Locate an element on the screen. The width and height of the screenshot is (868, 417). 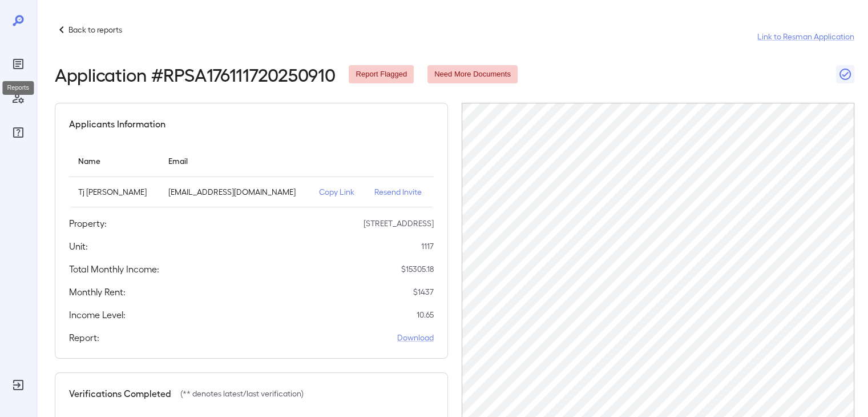
p: Back to reports is located at coordinates (95, 30).